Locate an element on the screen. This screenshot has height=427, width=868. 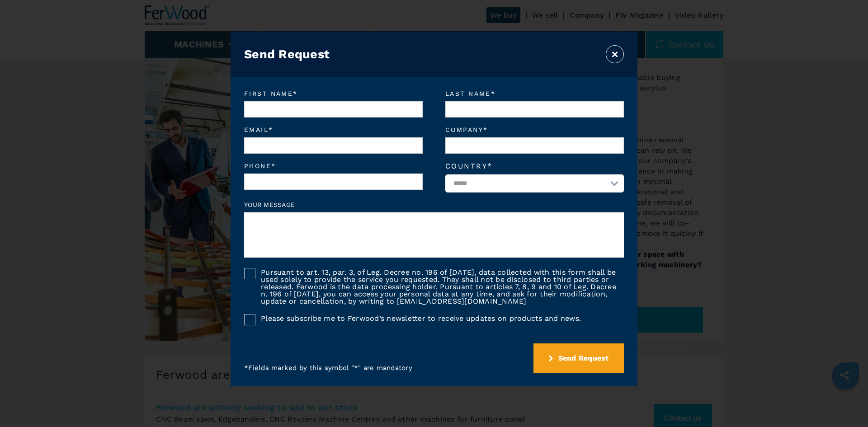
em: First name is located at coordinates (333, 93).